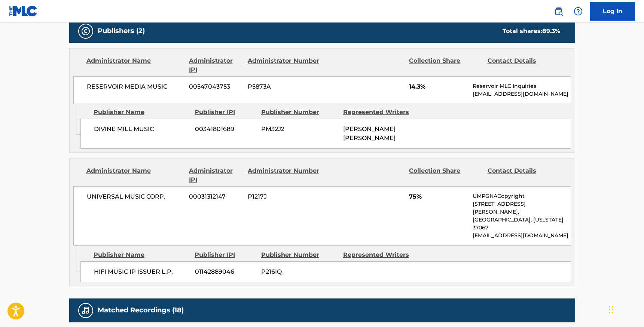 This screenshot has width=644, height=327. I want to click on span: P5873A, so click(284, 87).